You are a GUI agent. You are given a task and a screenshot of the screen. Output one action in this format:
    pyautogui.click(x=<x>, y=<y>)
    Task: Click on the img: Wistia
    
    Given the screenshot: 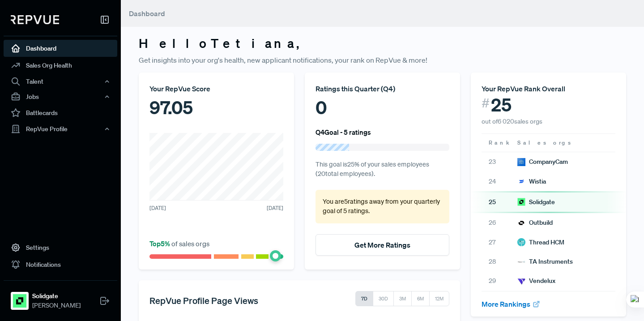 What is the action you would take?
    pyautogui.click(x=521, y=182)
    